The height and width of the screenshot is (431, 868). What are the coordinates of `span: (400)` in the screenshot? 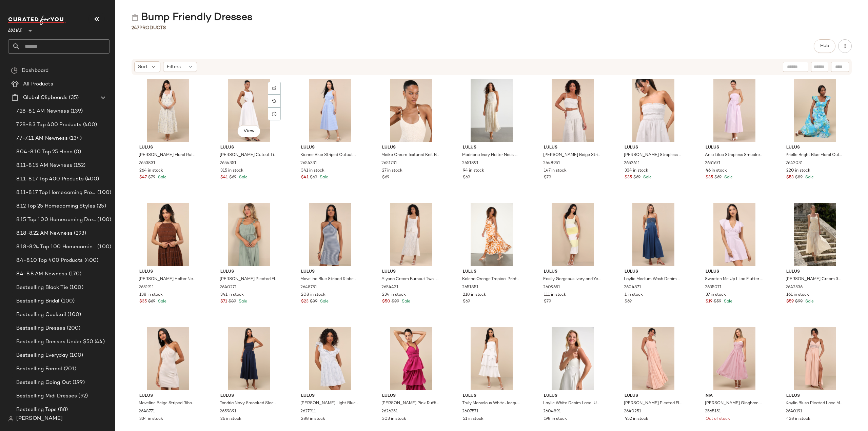 It's located at (91, 261).